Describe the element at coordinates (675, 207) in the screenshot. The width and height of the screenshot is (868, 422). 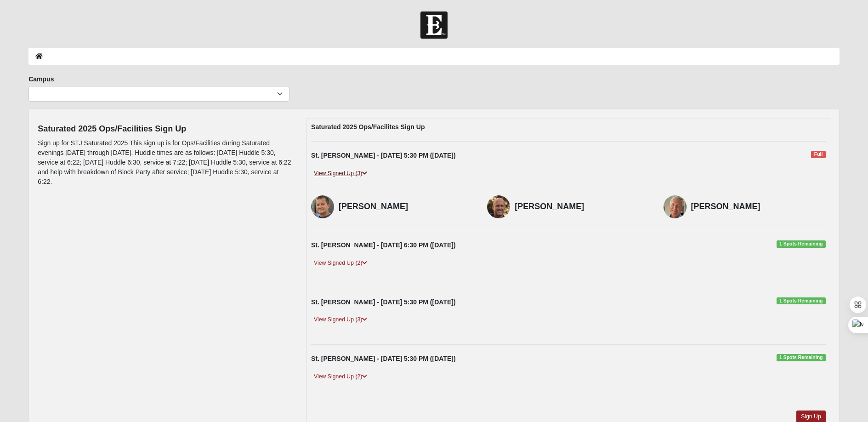
I see `img: David Bledsoe` at that location.